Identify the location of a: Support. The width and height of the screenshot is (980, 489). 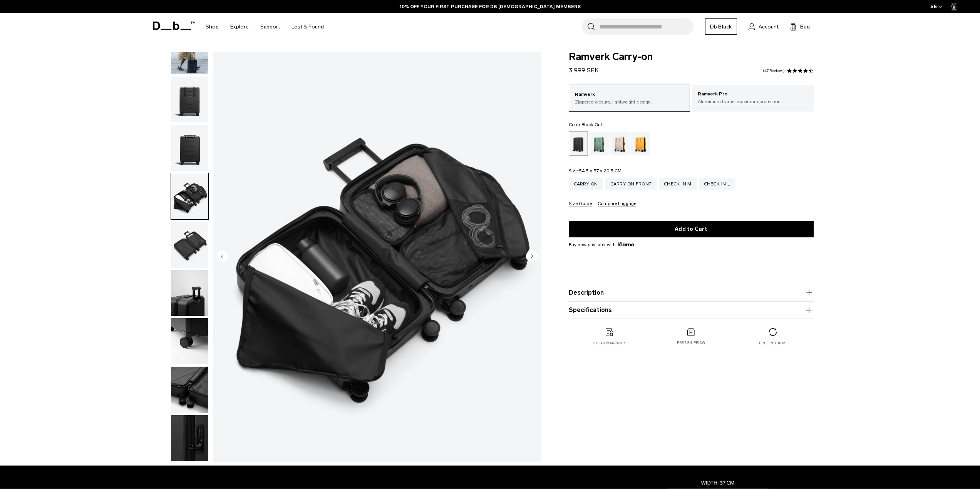
(270, 27).